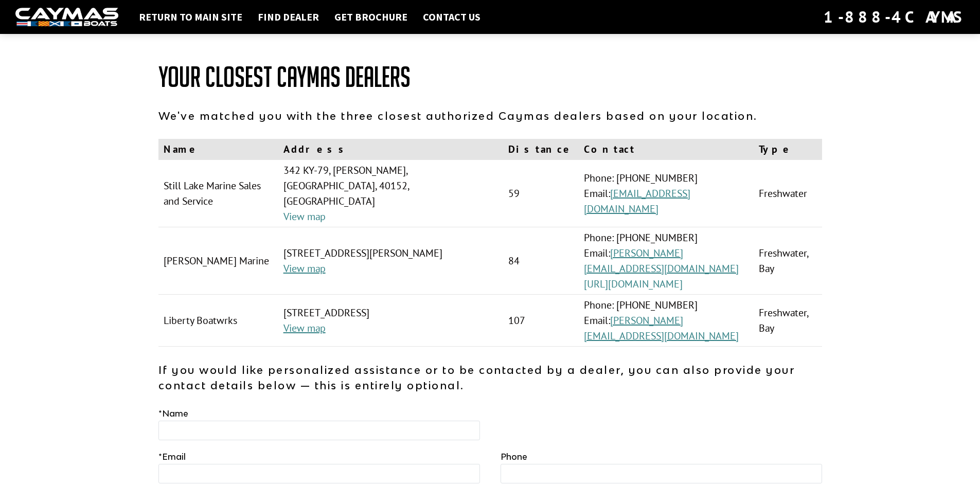 The height and width of the screenshot is (486, 980). What do you see at coordinates (490, 116) in the screenshot?
I see `p: We've matched you with the three closest authorized Caymas dealers based on your location.` at bounding box center [490, 116].